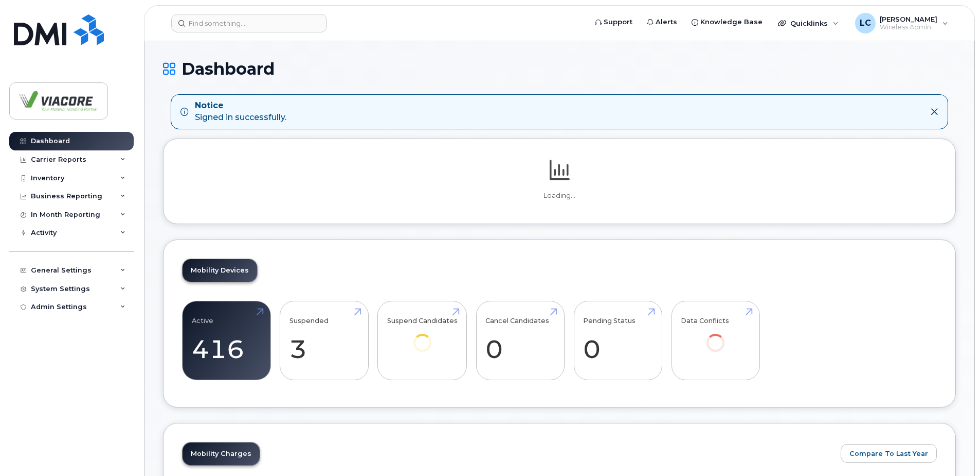  What do you see at coordinates (324, 341) in the screenshot?
I see `a: Suspended 3` at bounding box center [324, 341].